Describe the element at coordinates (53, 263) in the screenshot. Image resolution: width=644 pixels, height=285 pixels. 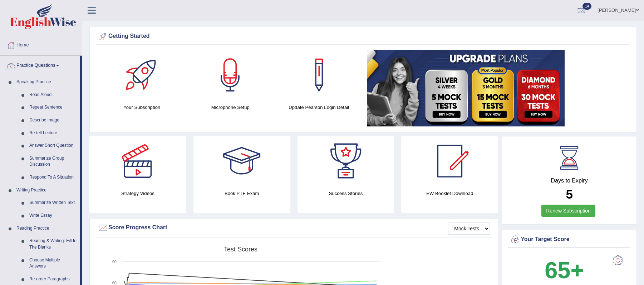
I see `a: Choose Multiple Answers` at that location.